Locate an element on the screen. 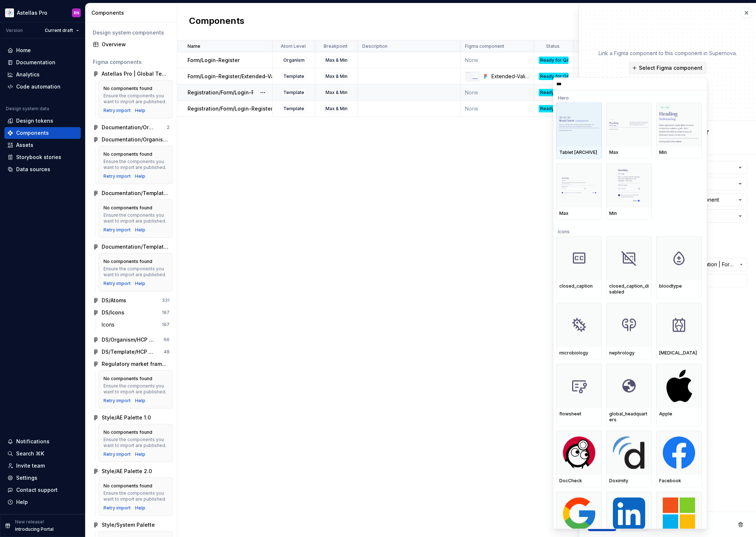  div: closed_caption_disabled is located at coordinates (629, 289).